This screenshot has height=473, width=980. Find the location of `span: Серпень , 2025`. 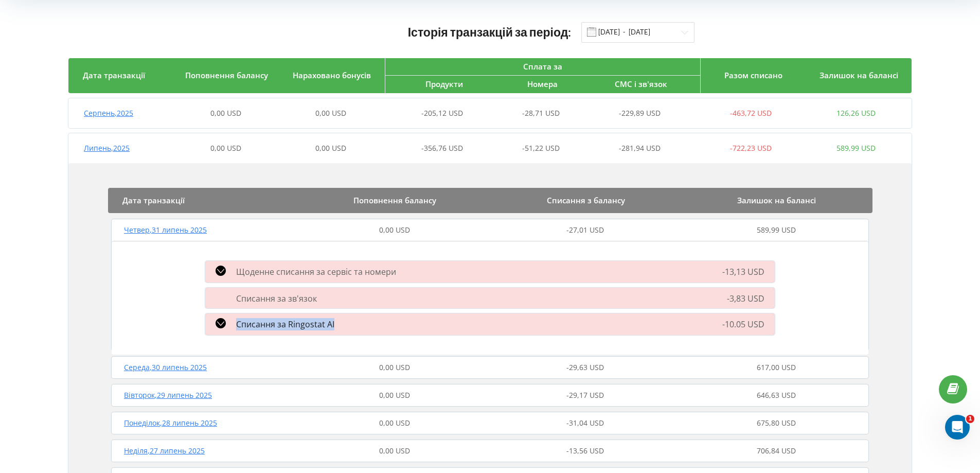

span: Серпень , 2025 is located at coordinates (109, 113).